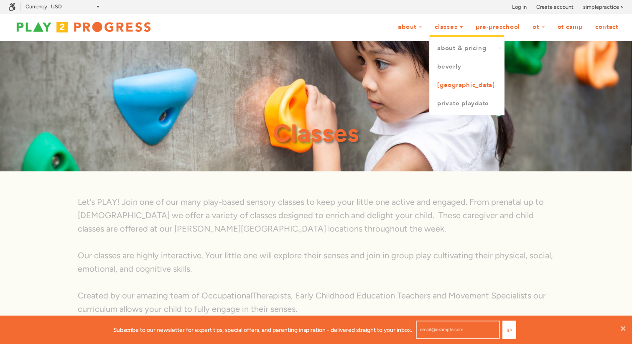 Image resolution: width=632 pixels, height=344 pixels. What do you see at coordinates (538, 27) in the screenshot?
I see `a: OT` at bounding box center [538, 27].